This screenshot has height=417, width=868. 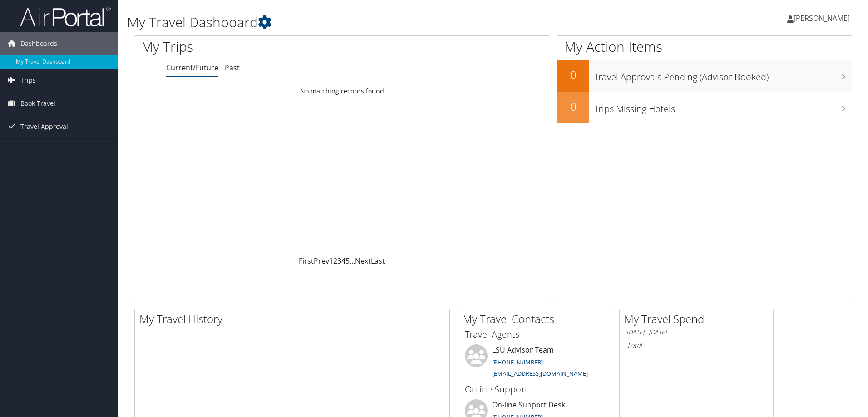 What do you see at coordinates (342, 91) in the screenshot?
I see `td: No matching records found` at bounding box center [342, 91].